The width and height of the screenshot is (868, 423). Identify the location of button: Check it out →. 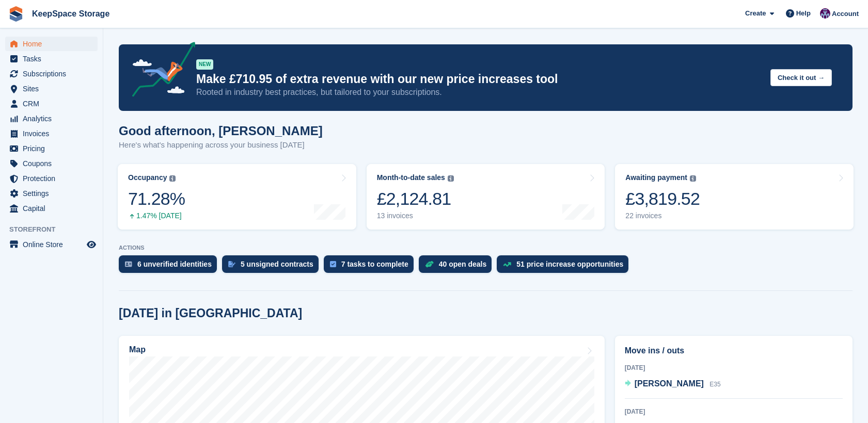
(801, 78).